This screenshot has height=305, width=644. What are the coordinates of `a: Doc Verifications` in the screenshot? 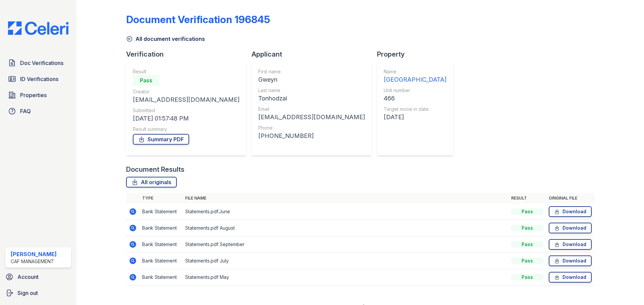 It's located at (38, 63).